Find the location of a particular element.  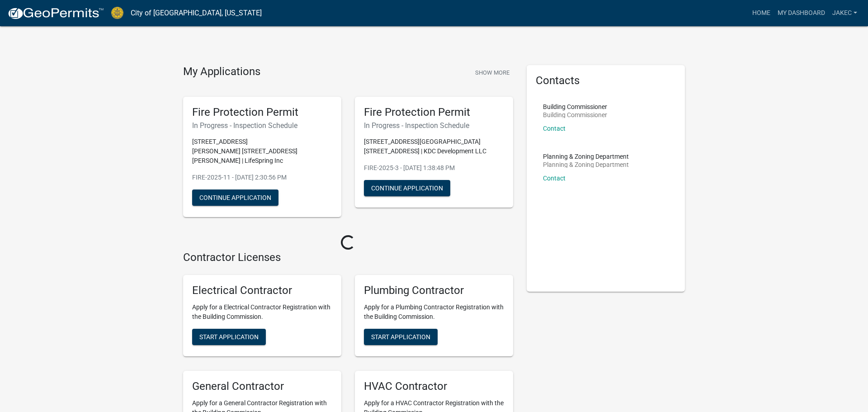

img: City of Jeffersonville, Indiana is located at coordinates (117, 13).